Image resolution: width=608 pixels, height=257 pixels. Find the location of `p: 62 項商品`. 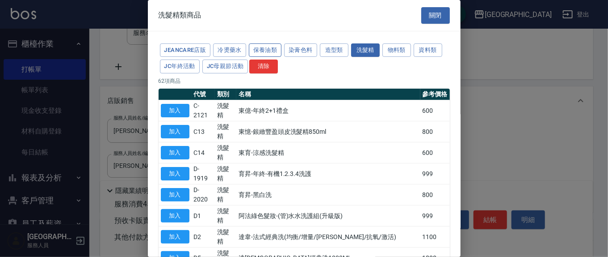

p: 62 項商品 is located at coordinates (304, 81).